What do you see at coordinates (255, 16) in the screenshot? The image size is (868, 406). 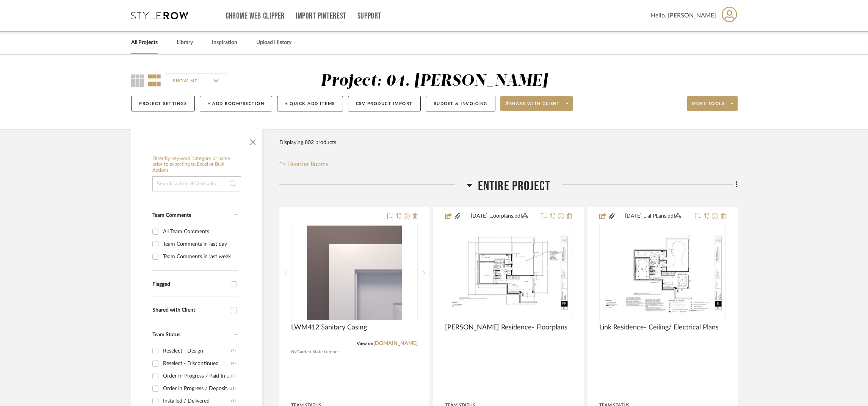 I see `a: Chrome Web Clipper` at bounding box center [255, 16].